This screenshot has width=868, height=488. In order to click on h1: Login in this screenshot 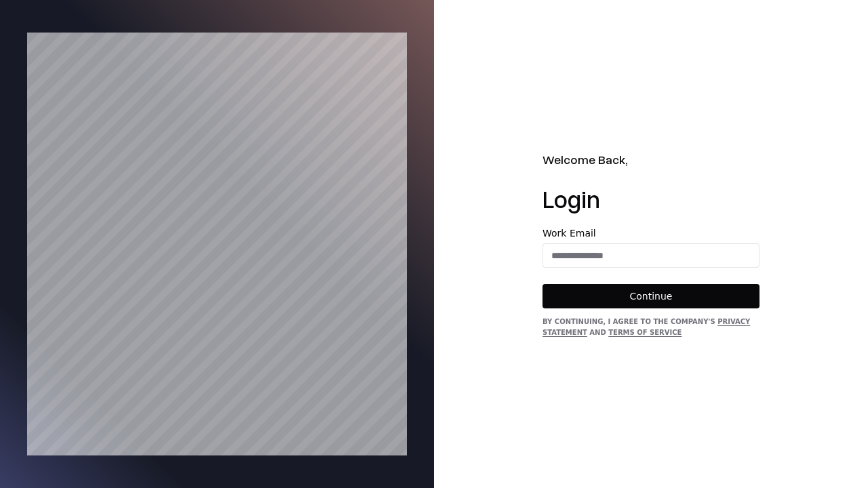, I will do `click(651, 198)`.